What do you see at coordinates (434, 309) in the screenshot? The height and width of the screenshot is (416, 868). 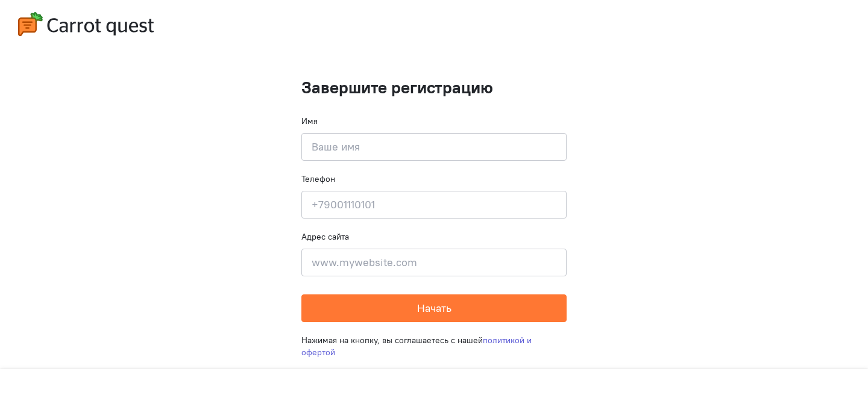 I see `button: Начать` at bounding box center [434, 309].